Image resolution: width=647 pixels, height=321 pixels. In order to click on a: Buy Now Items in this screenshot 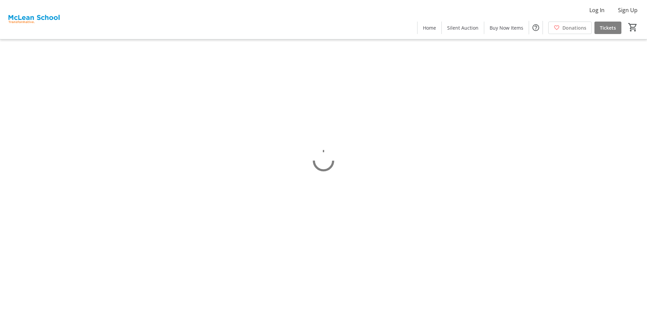, I will do `click(507, 28)`.